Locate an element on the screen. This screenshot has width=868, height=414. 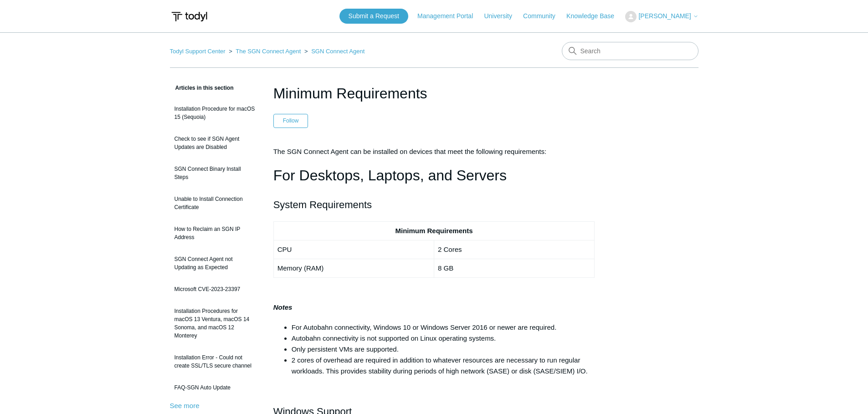
a: SGN Connect Agent is located at coordinates (338, 51).